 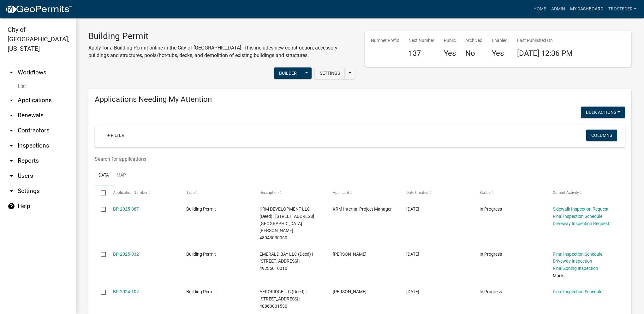 What do you see at coordinates (217, 193) in the screenshot?
I see `datatable-header-cell: Type` at bounding box center [217, 193].